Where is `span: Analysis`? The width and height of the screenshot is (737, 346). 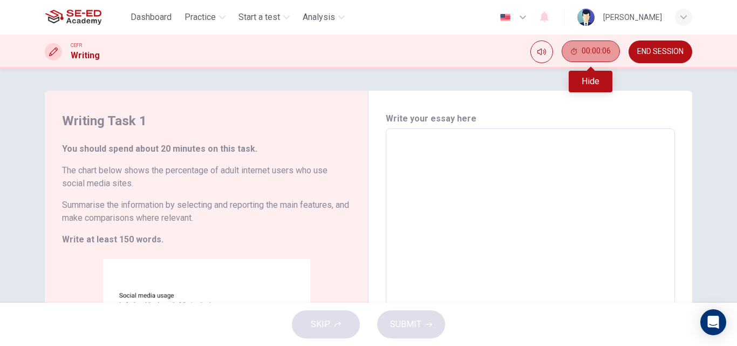
span: Analysis is located at coordinates (319, 17).